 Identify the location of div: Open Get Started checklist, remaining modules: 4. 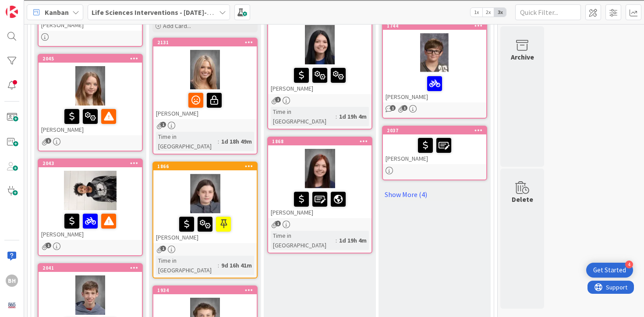
(609, 270).